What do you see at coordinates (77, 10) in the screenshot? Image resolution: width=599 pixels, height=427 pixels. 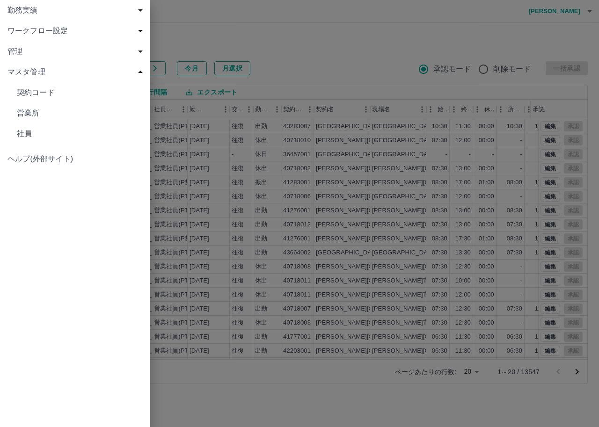 I see `span: 勤務実績` at bounding box center [77, 10].